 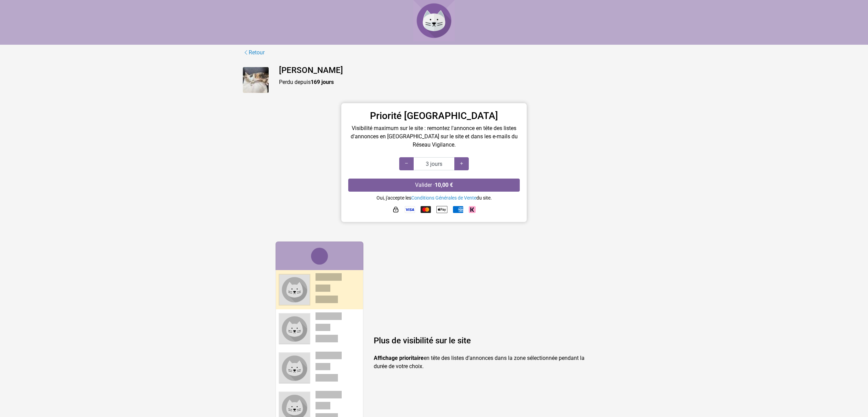 I want to click on img: Mastercard, so click(x=426, y=210).